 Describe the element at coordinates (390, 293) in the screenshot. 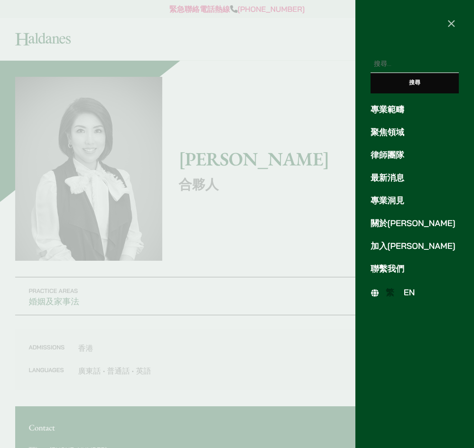

I see `span: 繁` at that location.